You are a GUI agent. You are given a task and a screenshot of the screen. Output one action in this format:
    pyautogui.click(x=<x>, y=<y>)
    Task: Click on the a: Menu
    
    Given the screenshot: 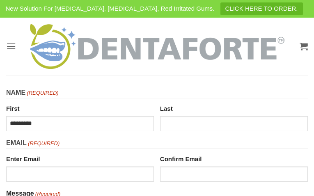 What is the action you would take?
    pyautogui.click(x=11, y=46)
    